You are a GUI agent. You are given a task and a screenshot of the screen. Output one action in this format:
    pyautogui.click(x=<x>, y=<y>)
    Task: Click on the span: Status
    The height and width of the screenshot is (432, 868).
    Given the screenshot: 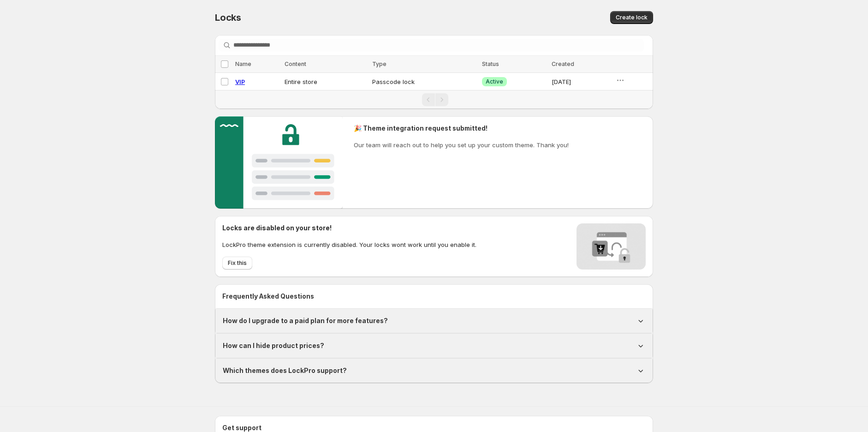 What is the action you would take?
    pyautogui.click(x=490, y=64)
    